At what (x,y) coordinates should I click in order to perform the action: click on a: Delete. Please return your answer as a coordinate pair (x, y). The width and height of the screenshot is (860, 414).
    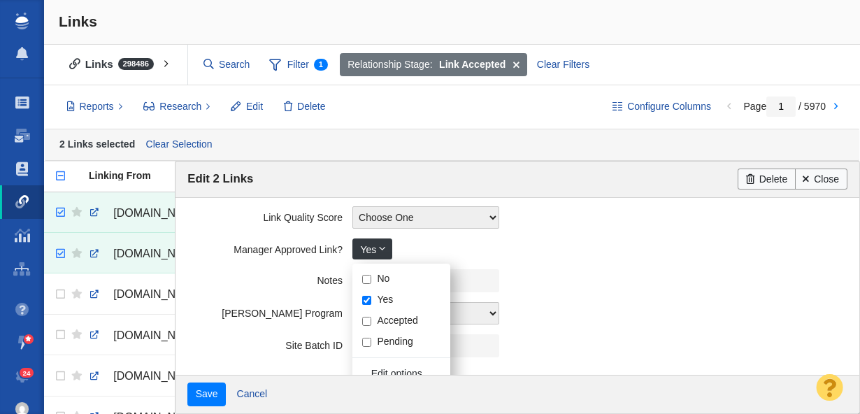
    Looking at the image, I should click on (766, 179).